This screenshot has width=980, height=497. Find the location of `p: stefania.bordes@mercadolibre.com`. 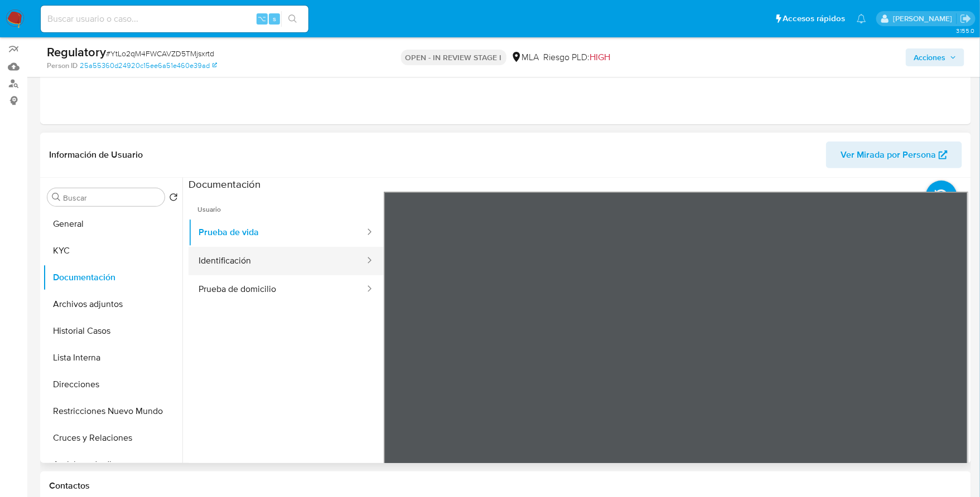

p: stefania.bordes@mercadolibre.com is located at coordinates (925, 19).